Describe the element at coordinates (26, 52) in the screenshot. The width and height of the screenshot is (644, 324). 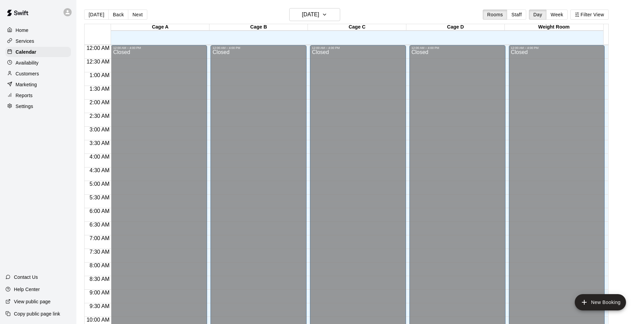
I see `p: Calendar` at that location.